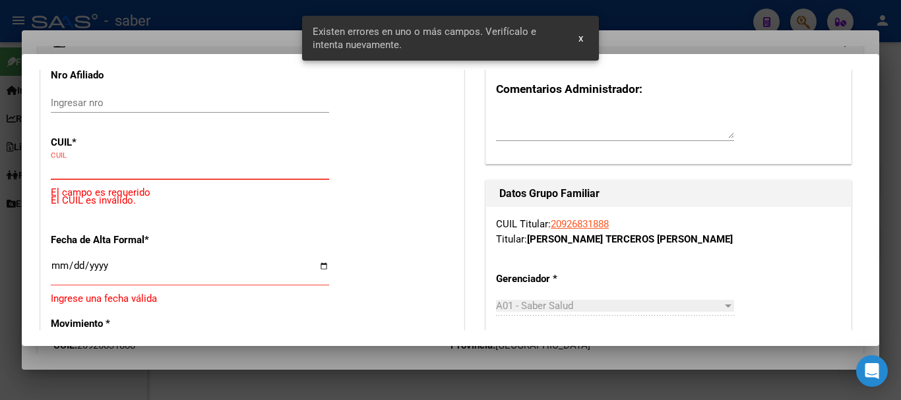  What do you see at coordinates (252, 193) in the screenshot?
I see `p: El campo es requerido` at bounding box center [252, 193].